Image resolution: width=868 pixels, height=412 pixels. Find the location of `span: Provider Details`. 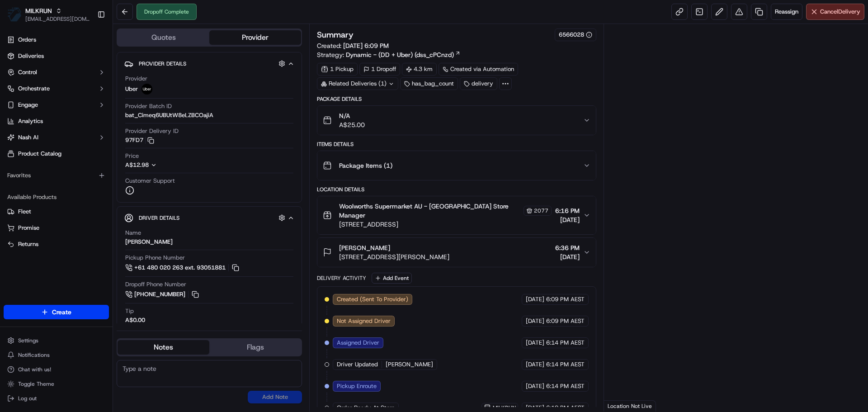

span: Provider Details is located at coordinates (163, 64).